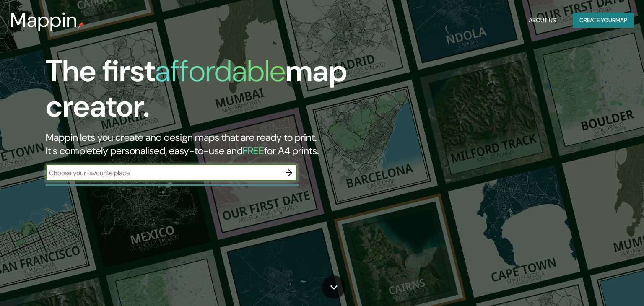  Describe the element at coordinates (253, 150) in the screenshot. I see `h5: FREE` at that location.